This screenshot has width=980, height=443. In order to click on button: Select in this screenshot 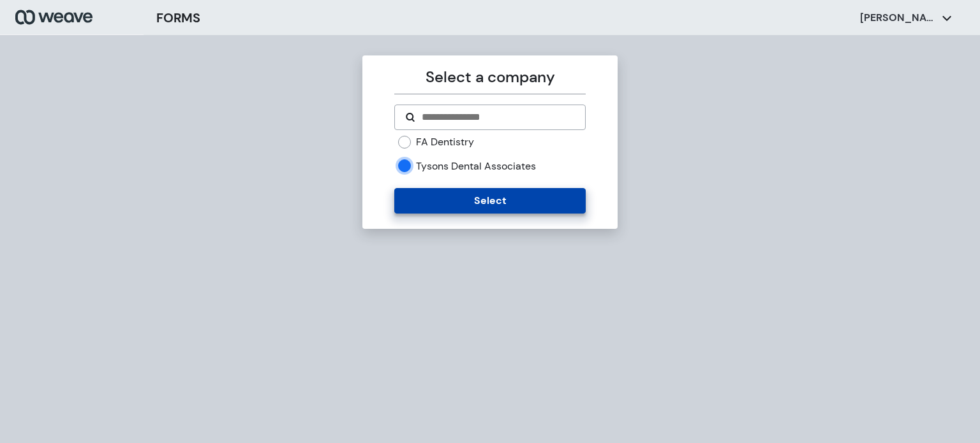, I will do `click(489, 201)`.